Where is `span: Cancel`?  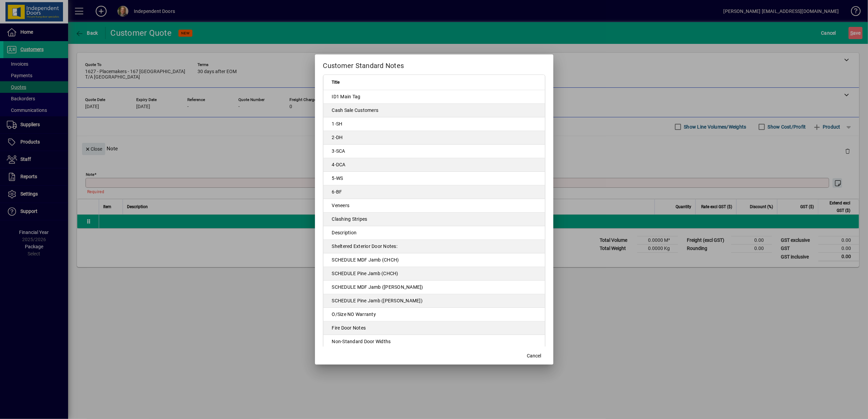 span: Cancel is located at coordinates (534, 356).